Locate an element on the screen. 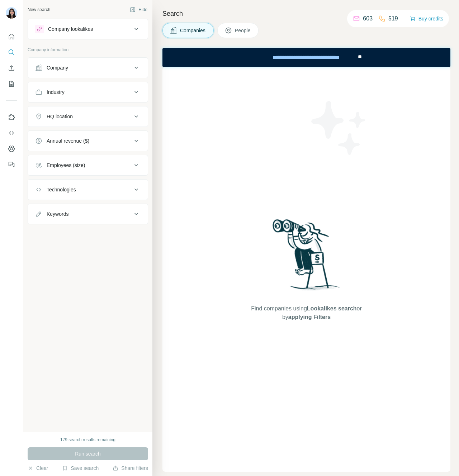 The width and height of the screenshot is (459, 476). span: People is located at coordinates (243, 31).